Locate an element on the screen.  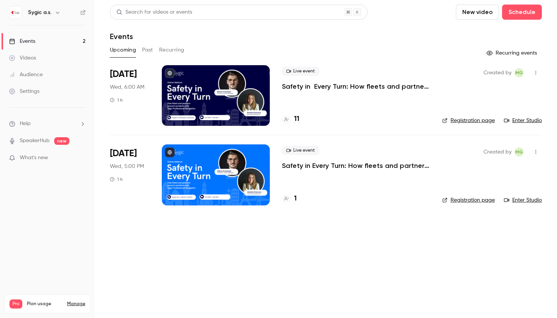
a: Manage is located at coordinates (76, 304).